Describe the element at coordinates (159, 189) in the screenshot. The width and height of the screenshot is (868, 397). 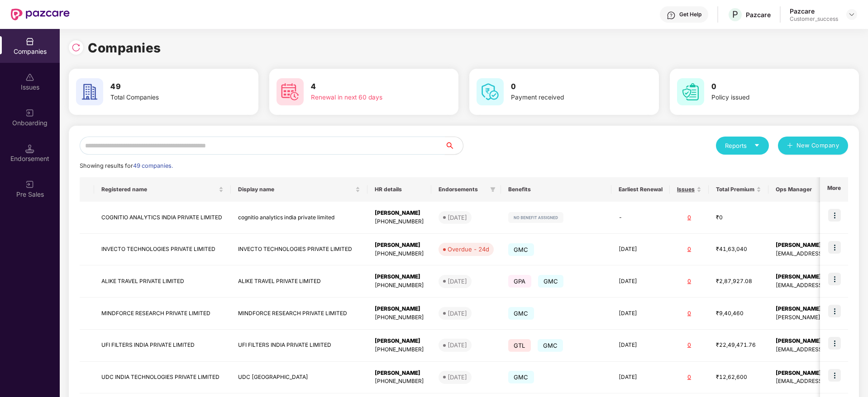
I see `span: Registered name` at that location.